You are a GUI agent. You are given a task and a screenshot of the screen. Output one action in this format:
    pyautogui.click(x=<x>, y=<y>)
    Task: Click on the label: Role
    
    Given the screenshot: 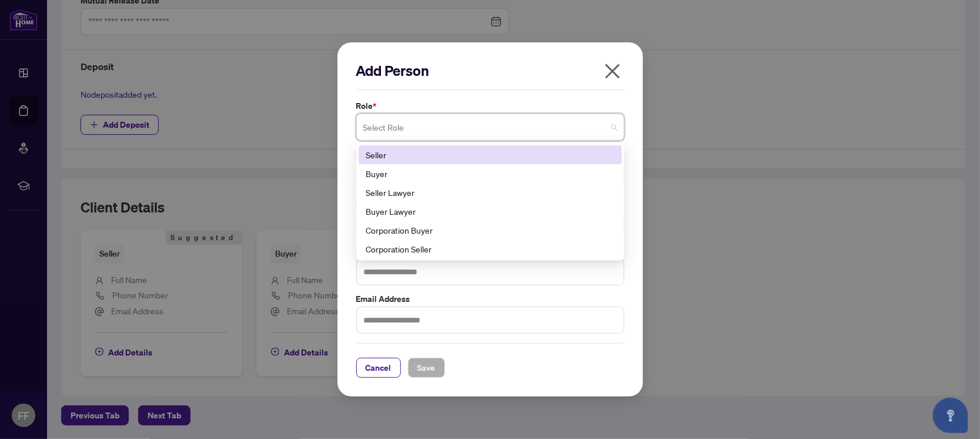 What is the action you would take?
    pyautogui.click(x=490, y=106)
    